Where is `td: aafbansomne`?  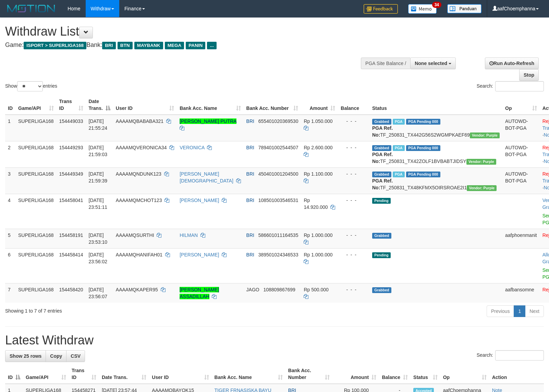
td: aafbansomne is located at coordinates (521, 293).